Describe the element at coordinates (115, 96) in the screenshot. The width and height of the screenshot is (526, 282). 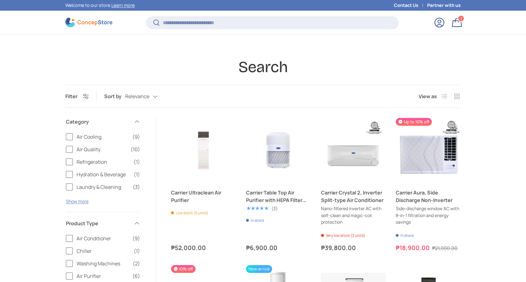
I see `label: Sort by` at that location.